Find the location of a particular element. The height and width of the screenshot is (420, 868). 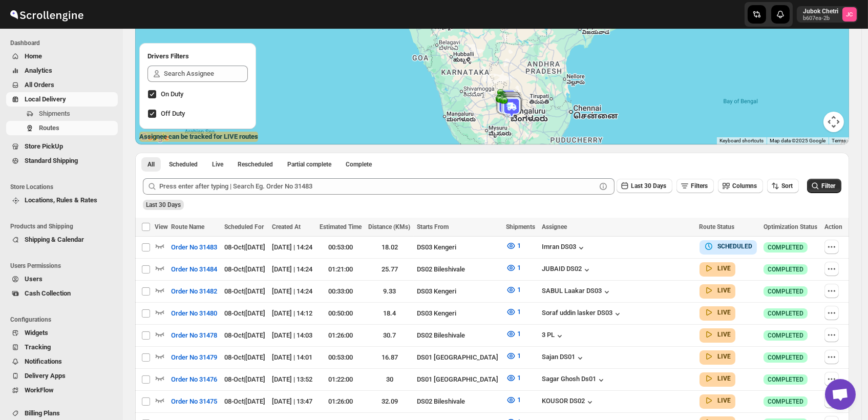

div: 00:50:00 is located at coordinates (340, 314).